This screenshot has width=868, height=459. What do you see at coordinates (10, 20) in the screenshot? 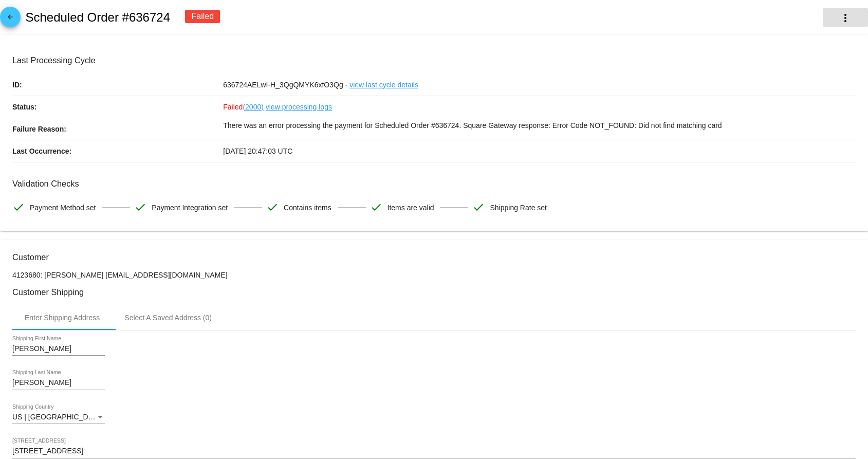
I see `mat-icon: arrow_back` at bounding box center [10, 20].